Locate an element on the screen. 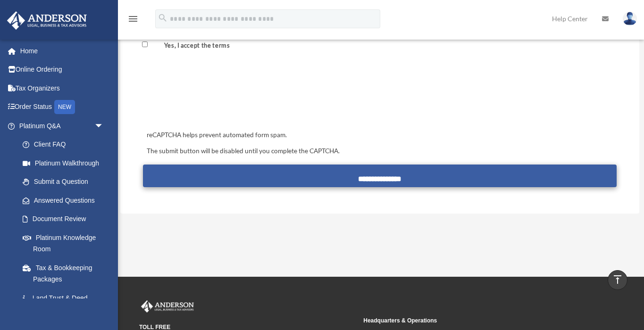 The image size is (644, 330). a: Platinum Walkthrough is located at coordinates (66, 163).